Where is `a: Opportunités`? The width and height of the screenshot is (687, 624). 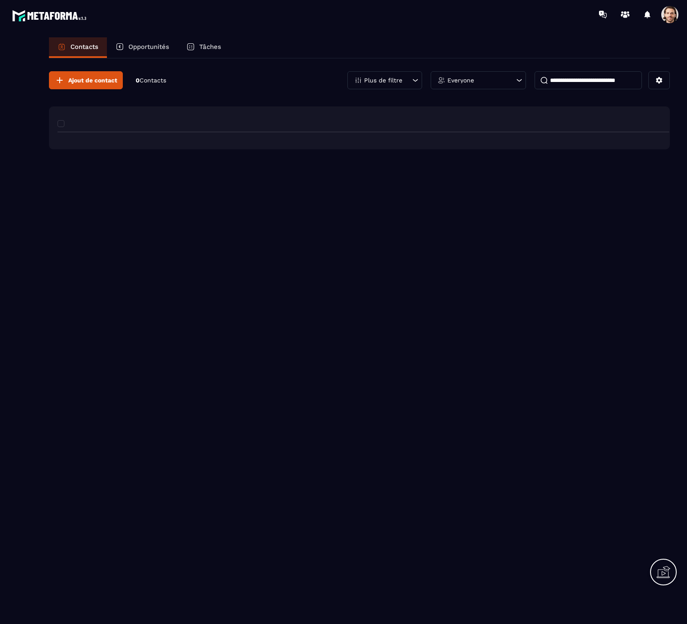
a: Opportunités is located at coordinates (142, 48).